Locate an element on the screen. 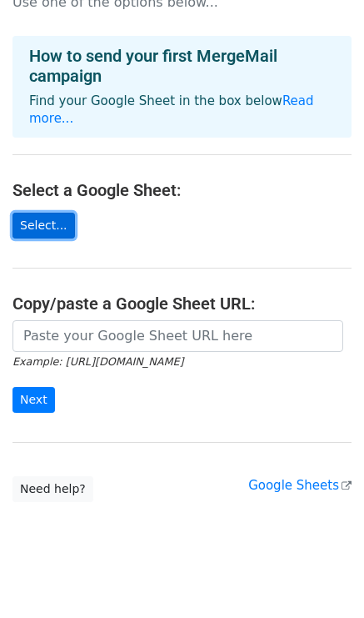 Image resolution: width=364 pixels, height=618 pixels. h4: Copy/paste a Google Sheet URL: is located at coordinates (182, 304).